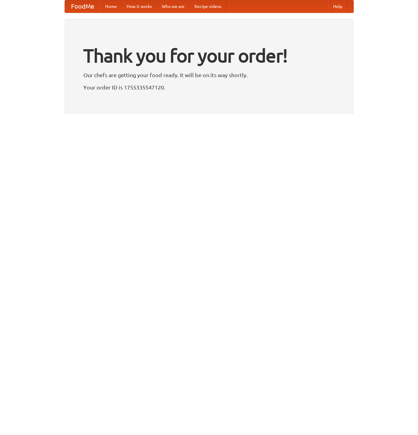 The height and width of the screenshot is (435, 418). Describe the element at coordinates (209, 56) in the screenshot. I see `h1: Thank you for your order!` at that location.